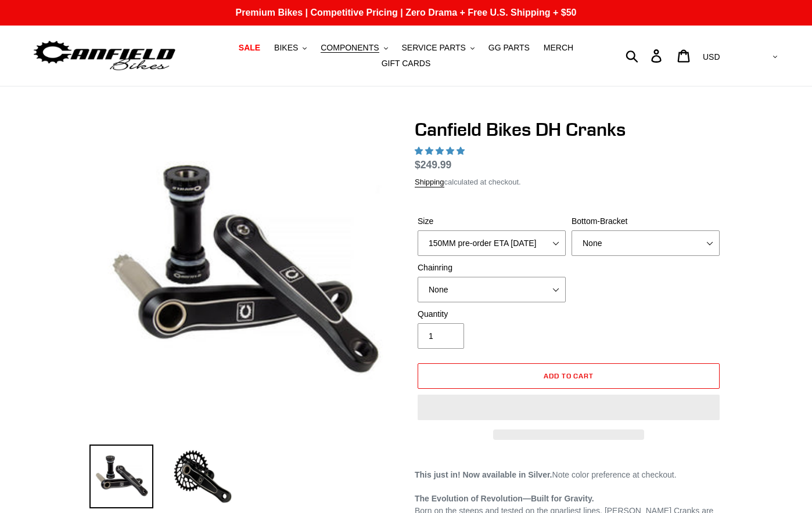 This screenshot has width=812, height=513. What do you see at coordinates (429, 182) in the screenshot?
I see `a: Shipping` at bounding box center [429, 182].